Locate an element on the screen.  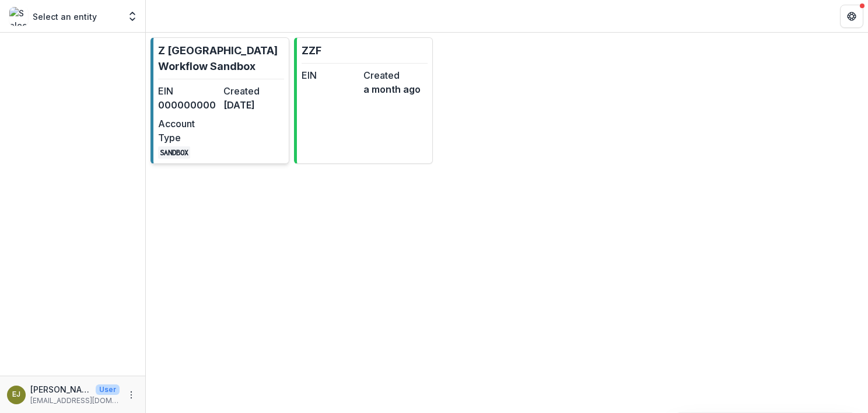
button: Open entity switcher is located at coordinates (132, 17).